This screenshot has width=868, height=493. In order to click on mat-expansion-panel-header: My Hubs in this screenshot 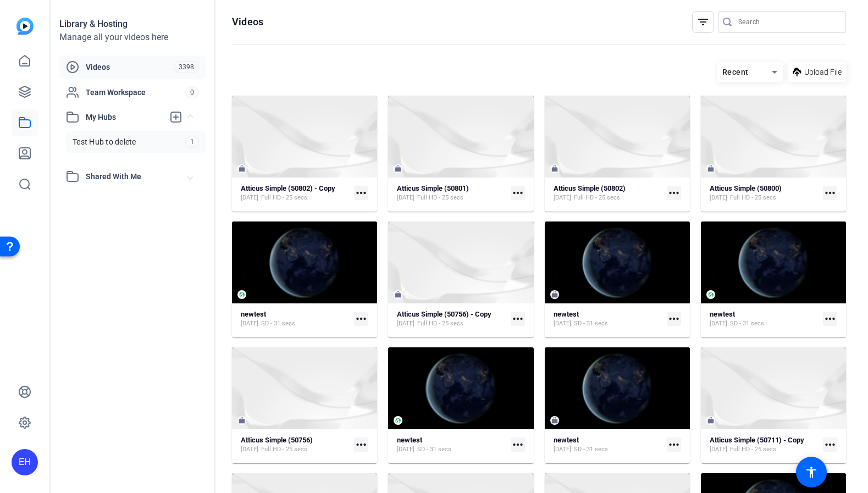, I will do `click(132, 117)`.